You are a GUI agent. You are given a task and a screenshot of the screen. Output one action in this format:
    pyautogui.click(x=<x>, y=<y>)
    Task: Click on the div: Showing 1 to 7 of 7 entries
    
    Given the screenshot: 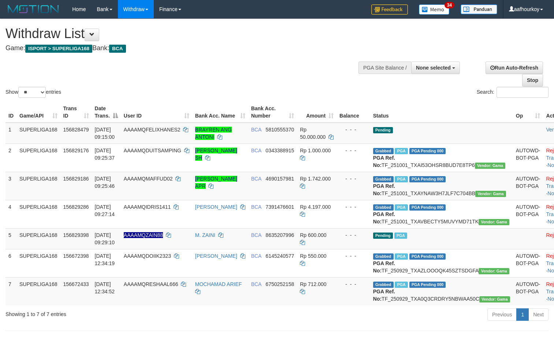 What is the action you would take?
    pyautogui.click(x=115, y=313)
    